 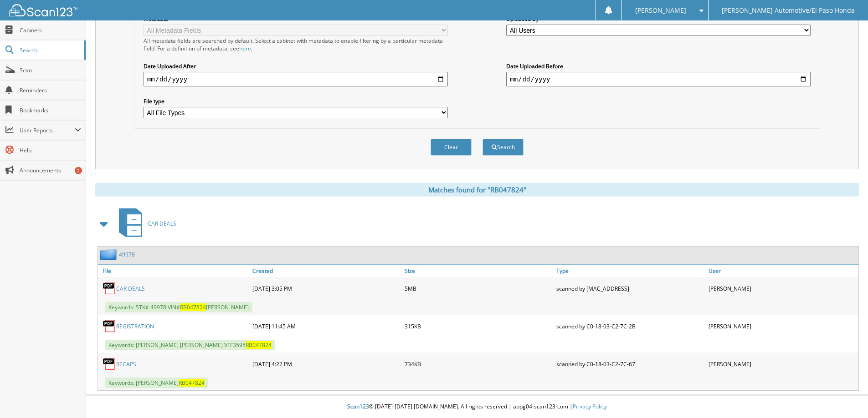 I want to click on span: Cabinets, so click(x=50, y=30).